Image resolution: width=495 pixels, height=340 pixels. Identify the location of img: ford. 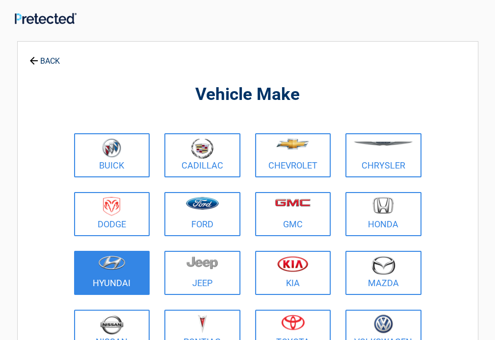
(202, 204).